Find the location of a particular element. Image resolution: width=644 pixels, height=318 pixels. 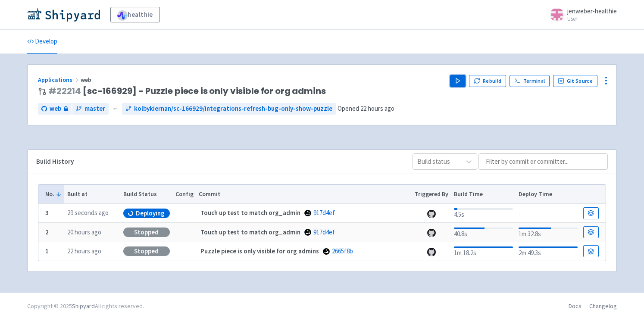

th: Build Time is located at coordinates (483, 194).